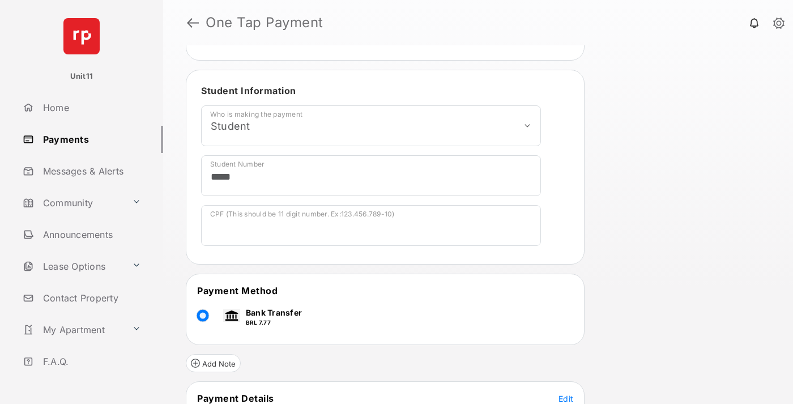 The height and width of the screenshot is (404, 793). What do you see at coordinates (566, 398) in the screenshot?
I see `span: Edit` at bounding box center [566, 398].